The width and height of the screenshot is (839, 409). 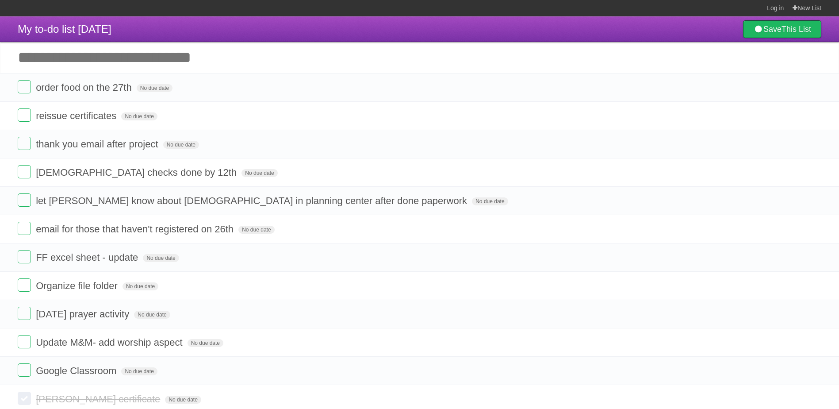 I want to click on span: FF excel sheet - update, so click(x=88, y=257).